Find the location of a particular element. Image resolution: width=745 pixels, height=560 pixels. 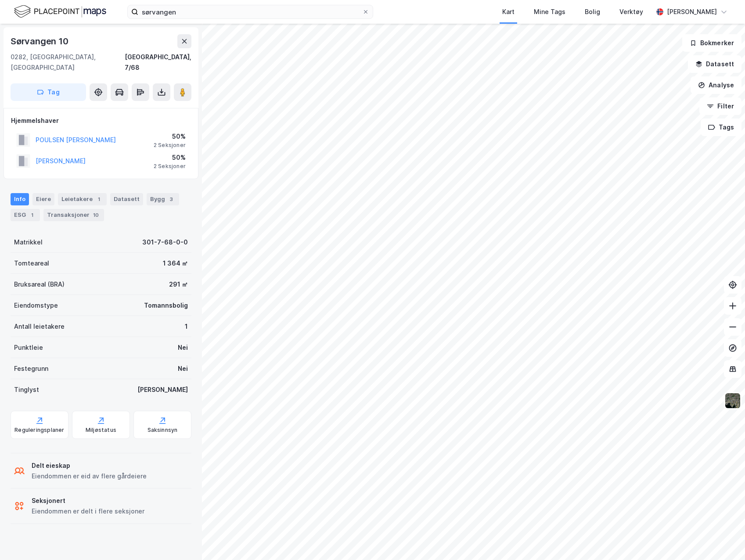

div: Bygg is located at coordinates (162, 199).